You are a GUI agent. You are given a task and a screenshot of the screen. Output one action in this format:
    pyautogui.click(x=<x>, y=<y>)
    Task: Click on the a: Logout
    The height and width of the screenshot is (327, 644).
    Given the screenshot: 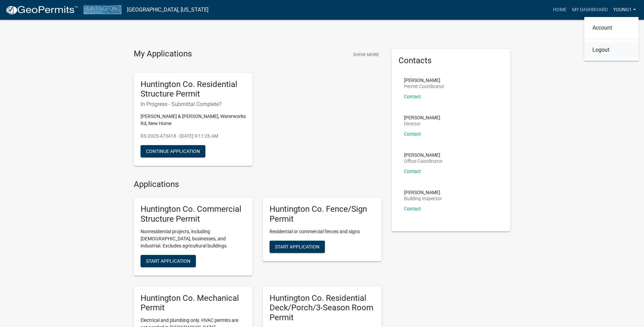 What is the action you would take?
    pyautogui.click(x=611, y=50)
    